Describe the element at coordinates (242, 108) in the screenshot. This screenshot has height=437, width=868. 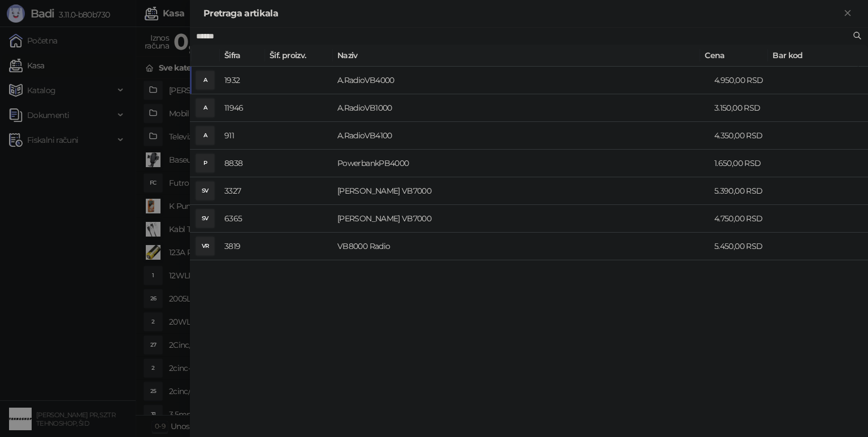
I see `td: 11946` at that location.